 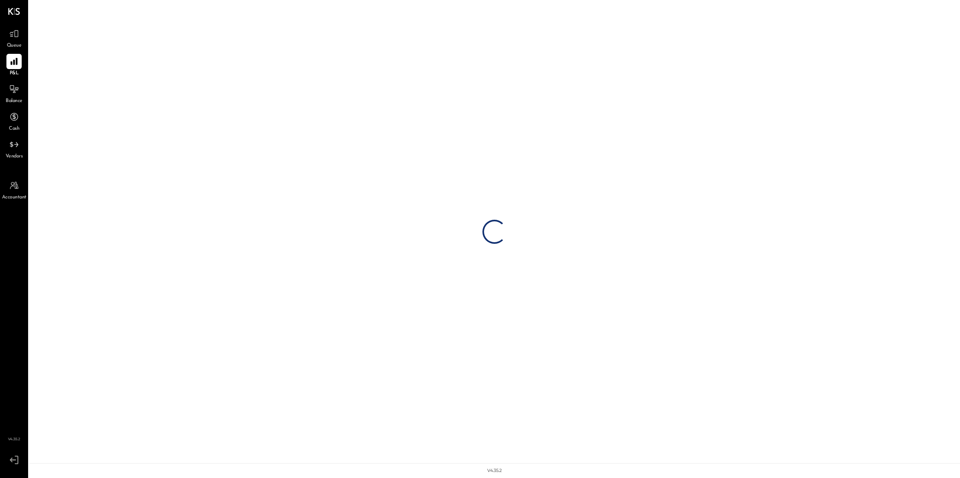 I want to click on span: Cash, so click(x=14, y=129).